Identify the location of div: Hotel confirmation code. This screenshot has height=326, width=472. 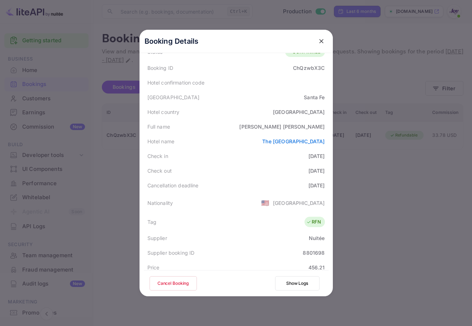
(176, 82).